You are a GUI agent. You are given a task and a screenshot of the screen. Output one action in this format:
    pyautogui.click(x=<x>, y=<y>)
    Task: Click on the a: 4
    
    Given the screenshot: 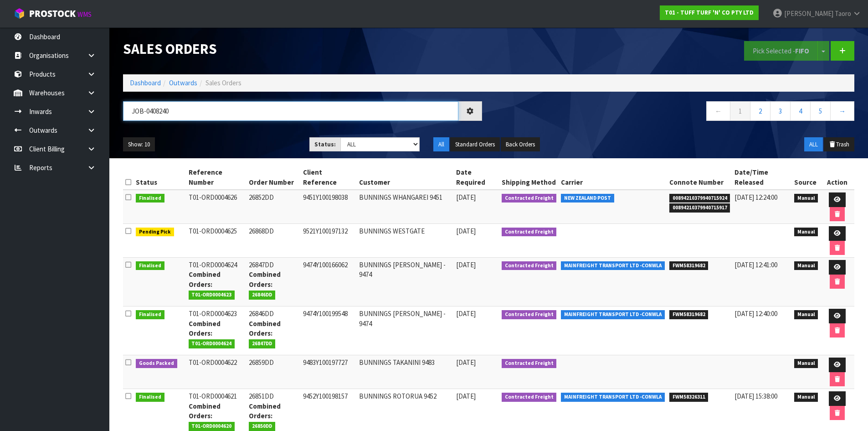 What is the action you would take?
    pyautogui.click(x=800, y=111)
    